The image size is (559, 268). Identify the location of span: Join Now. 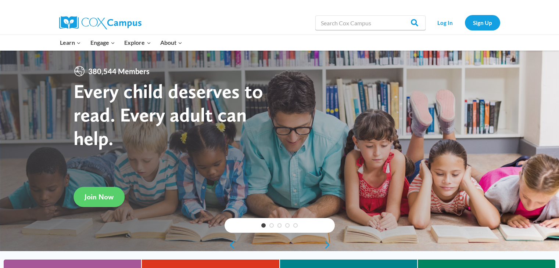
(99, 197).